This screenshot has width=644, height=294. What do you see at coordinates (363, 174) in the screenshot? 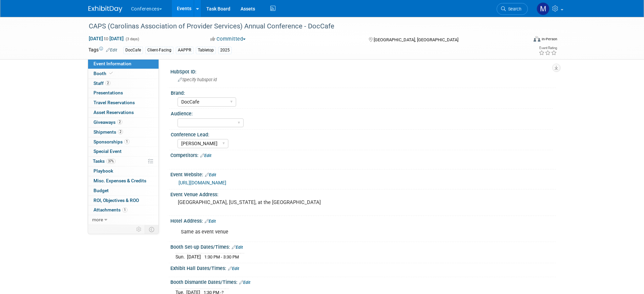
I see `div: Event Website:` at bounding box center [363, 174].